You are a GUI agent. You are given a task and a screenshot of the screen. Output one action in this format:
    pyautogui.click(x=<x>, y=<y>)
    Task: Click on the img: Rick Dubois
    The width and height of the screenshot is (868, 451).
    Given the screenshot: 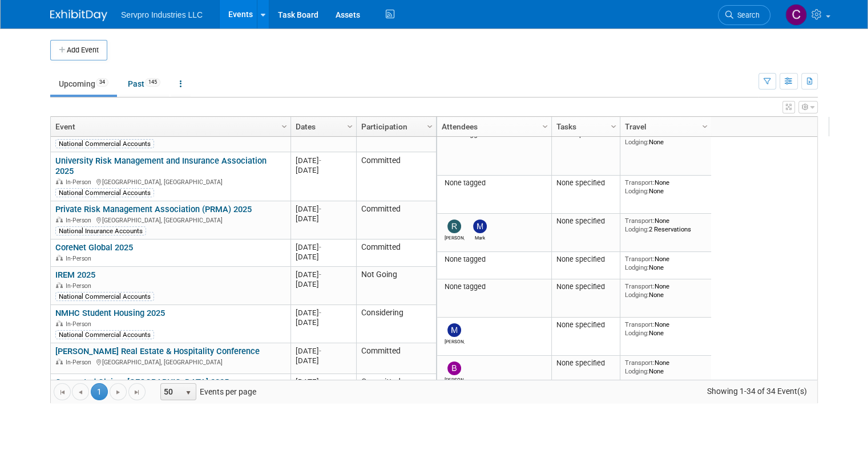 What is the action you would take?
    pyautogui.click(x=454, y=227)
    